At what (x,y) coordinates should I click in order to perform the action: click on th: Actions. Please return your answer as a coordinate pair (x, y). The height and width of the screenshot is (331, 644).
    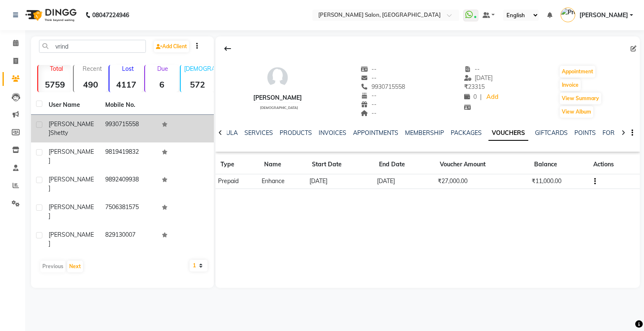
    Looking at the image, I should click on (614, 165).